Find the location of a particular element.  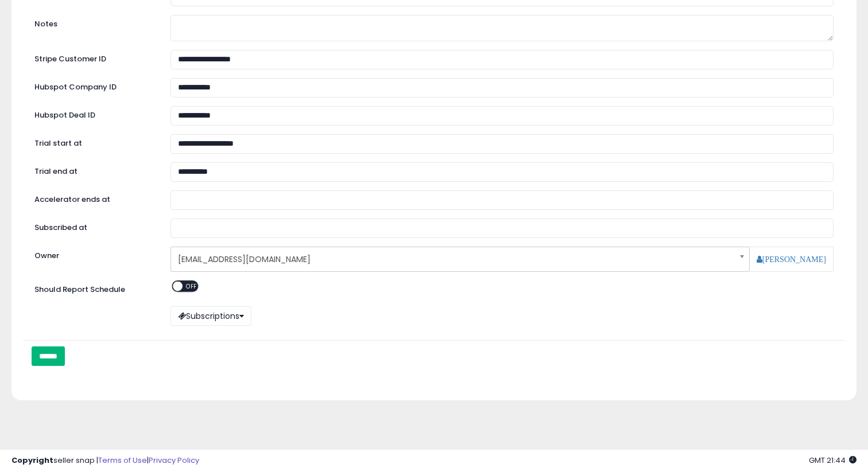

a: Terms of Use is located at coordinates (123, 460).